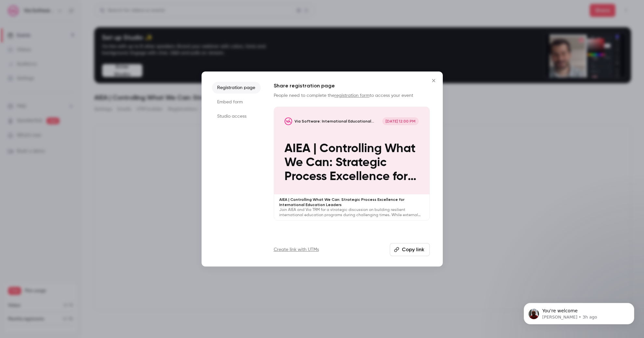  I want to click on p: Join AIEA and Via TRM for a strategic discussion on building resilient international education pr..., so click(351, 213).